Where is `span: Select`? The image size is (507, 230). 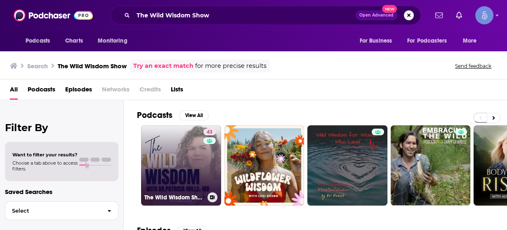
span: Select is located at coordinates (53, 210).